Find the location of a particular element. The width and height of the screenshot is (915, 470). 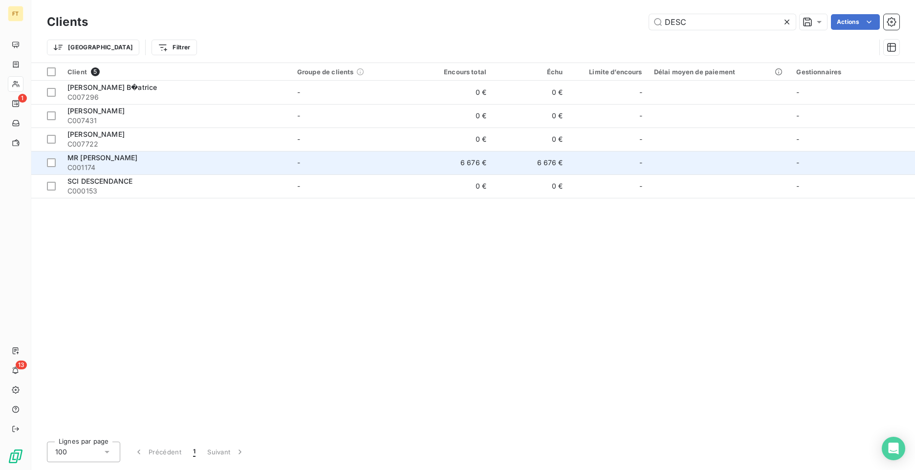

span: Groupe de clients is located at coordinates (326, 72).